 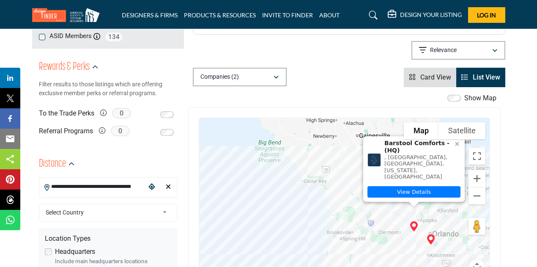 What do you see at coordinates (430, 77) in the screenshot?
I see `a: View Card` at bounding box center [430, 77].